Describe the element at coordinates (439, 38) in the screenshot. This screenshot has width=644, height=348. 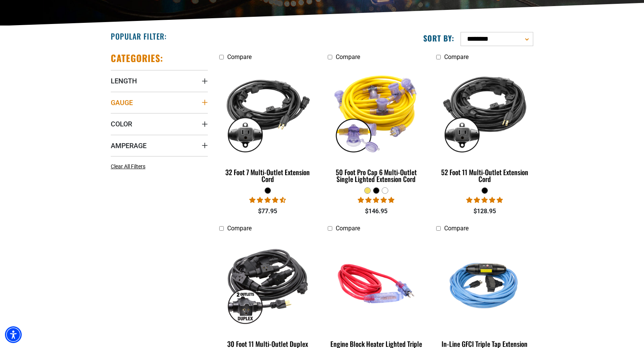
I see `label: Sort by:` at that location.